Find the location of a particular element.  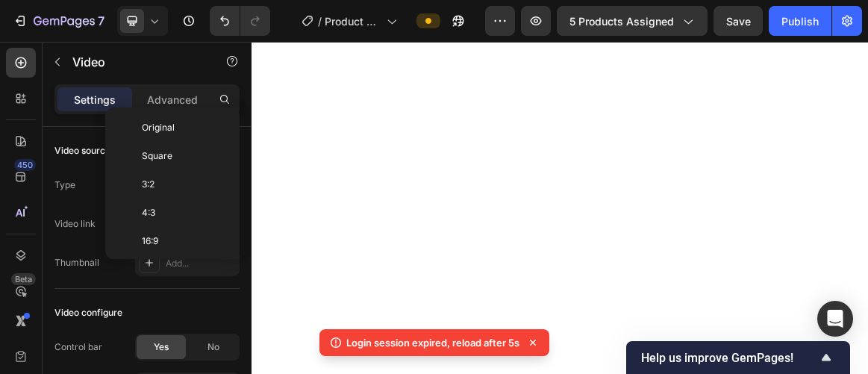

p: Login session expired, reload after 5s is located at coordinates (433, 342).